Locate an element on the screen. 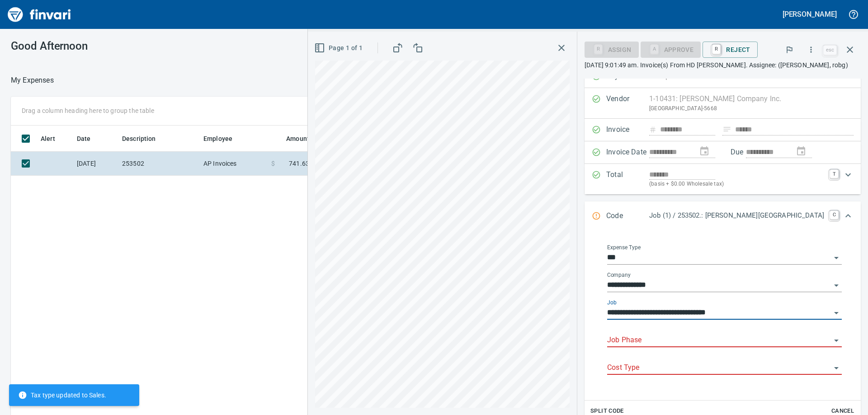 This screenshot has width=868, height=415. a: T is located at coordinates (834, 174).